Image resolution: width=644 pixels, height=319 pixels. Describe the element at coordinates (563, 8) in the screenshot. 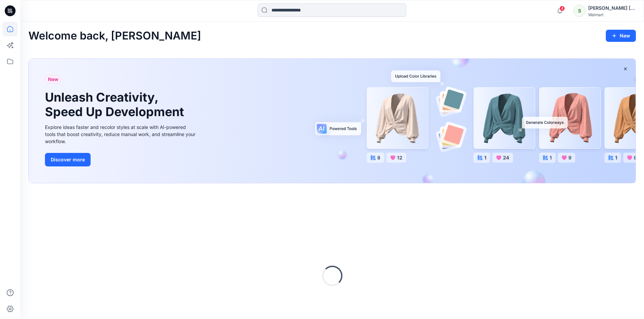

I see `span: 4` at that location.